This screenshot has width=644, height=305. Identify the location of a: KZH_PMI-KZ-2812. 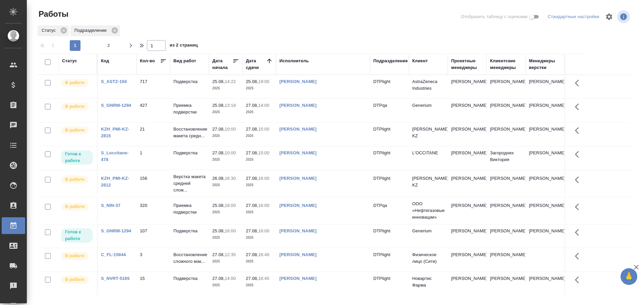
(115, 182).